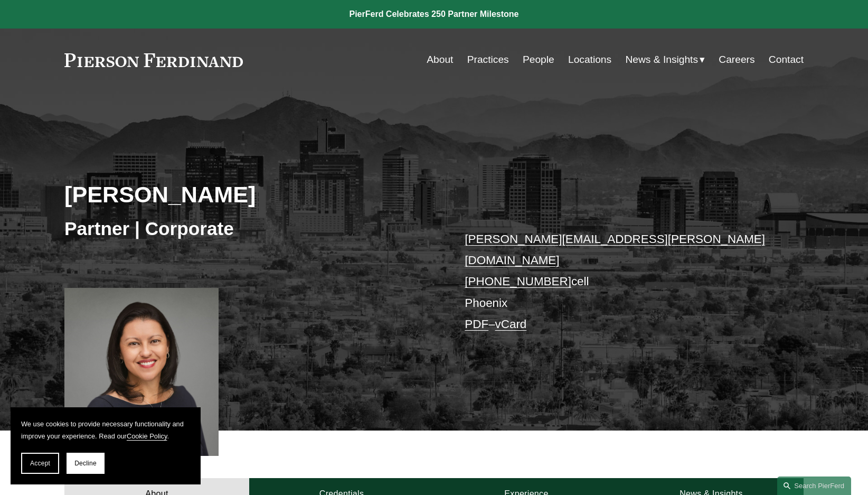 Image resolution: width=868 pixels, height=495 pixels. Describe the element at coordinates (40, 463) in the screenshot. I see `button: Accept` at that location.